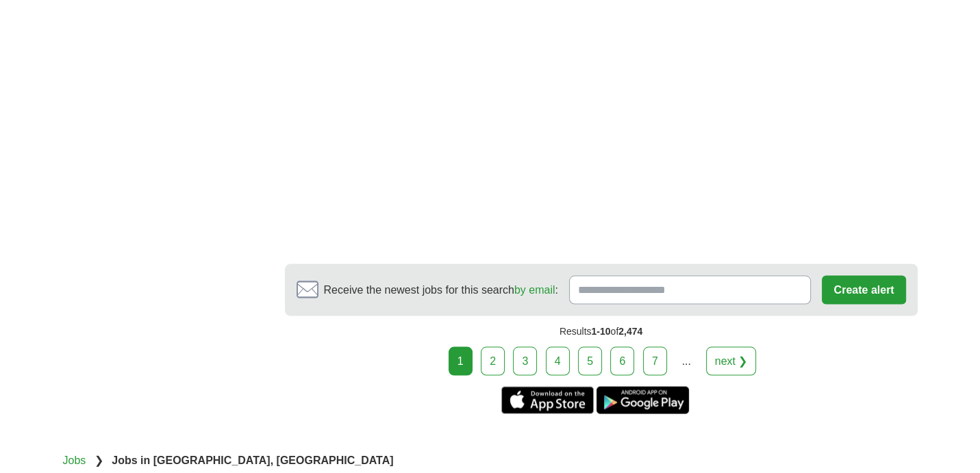 Image resolution: width=980 pixels, height=473 pixels. I want to click on a: 5, so click(589, 362).